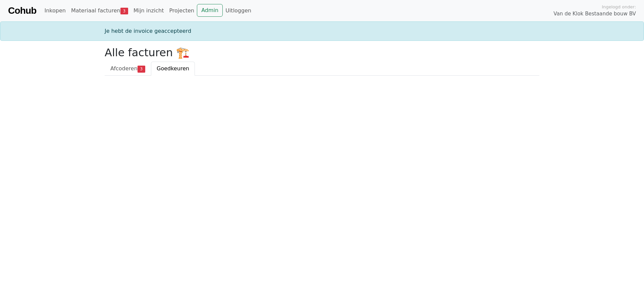 The height and width of the screenshot is (305, 644). I want to click on div: Je hebt de invoice geaccepteerd, so click(322, 31).